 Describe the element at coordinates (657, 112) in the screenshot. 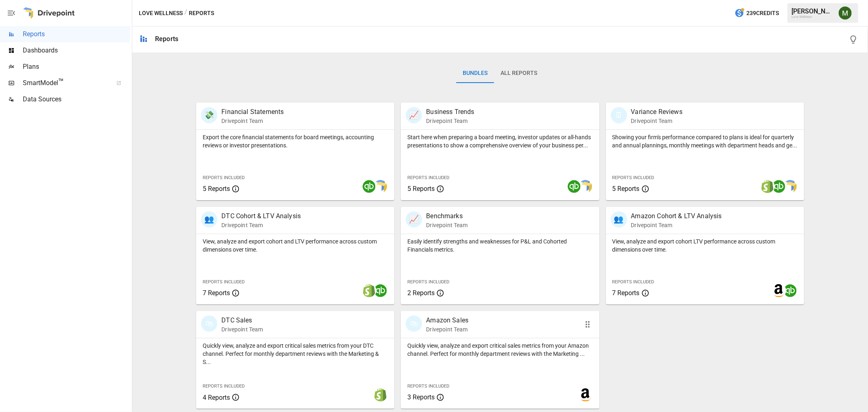

I see `p: Variance Reviews` at that location.